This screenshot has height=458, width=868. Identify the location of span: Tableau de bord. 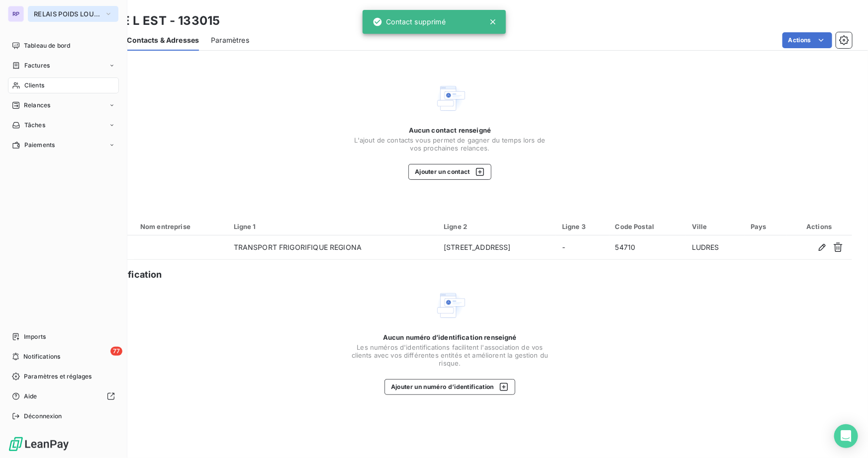
(47, 46).